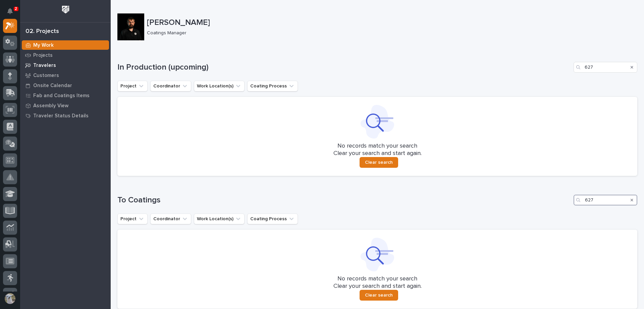 The height and width of the screenshot is (309, 644). What do you see at coordinates (10, 11) in the screenshot?
I see `button: Notifications` at bounding box center [10, 11].